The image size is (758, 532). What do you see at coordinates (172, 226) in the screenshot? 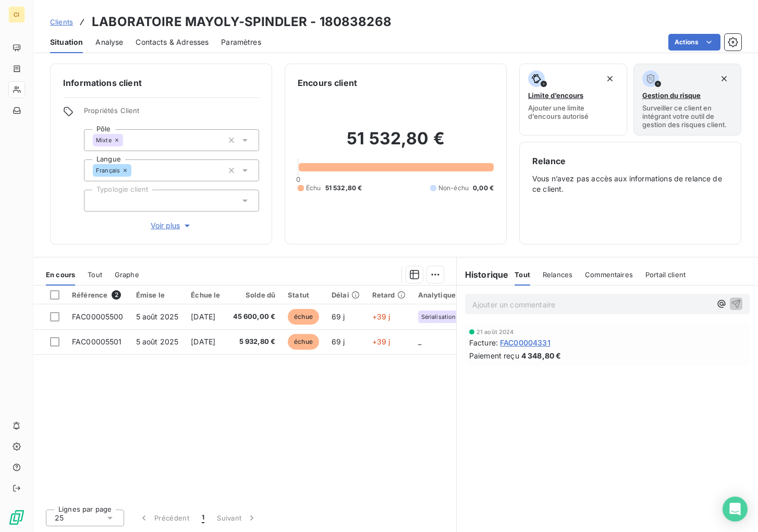
I see `button: Voir plus` at bounding box center [172, 226].